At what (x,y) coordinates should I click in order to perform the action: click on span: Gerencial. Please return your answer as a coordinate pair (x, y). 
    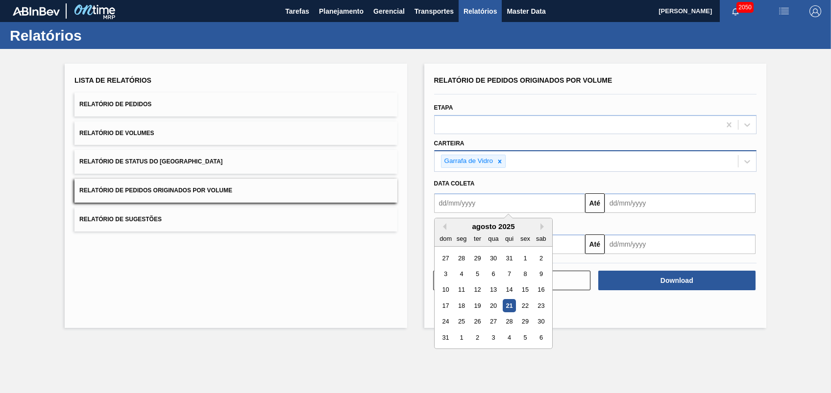
    Looking at the image, I should click on (389, 11).